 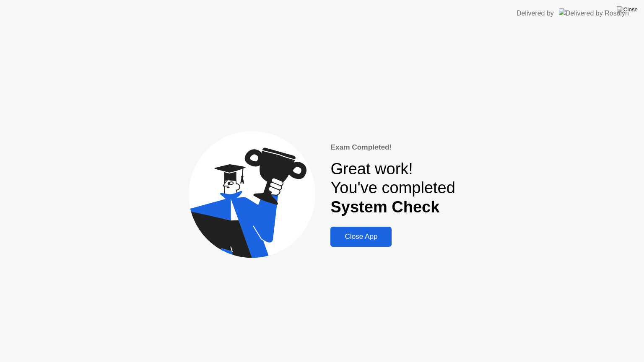 What do you see at coordinates (535, 13) in the screenshot?
I see `div: Delivered by` at bounding box center [535, 13].